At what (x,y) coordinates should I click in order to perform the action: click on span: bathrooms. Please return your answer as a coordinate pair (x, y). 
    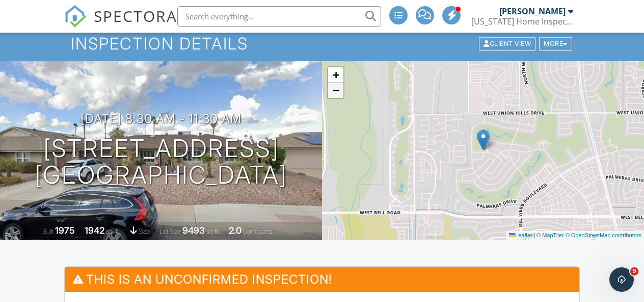
    Looking at the image, I should click on (257, 231).